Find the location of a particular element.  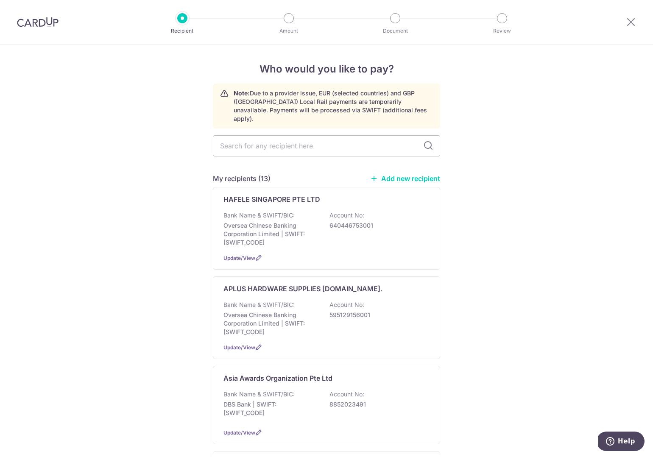

img: CardUp is located at coordinates (38, 22).